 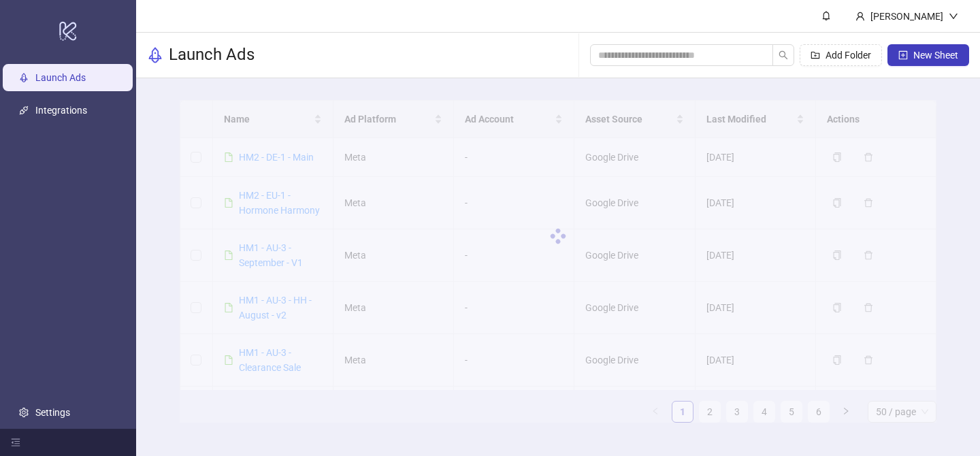 I want to click on button: Add Folder, so click(x=840, y=55).